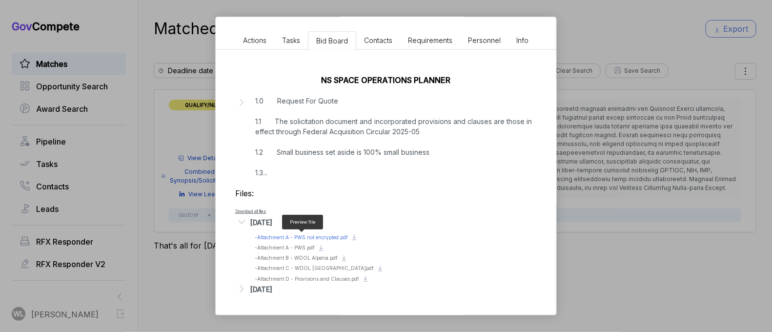  What do you see at coordinates (430, 40) in the screenshot?
I see `span: Requirements` at bounding box center [430, 40].